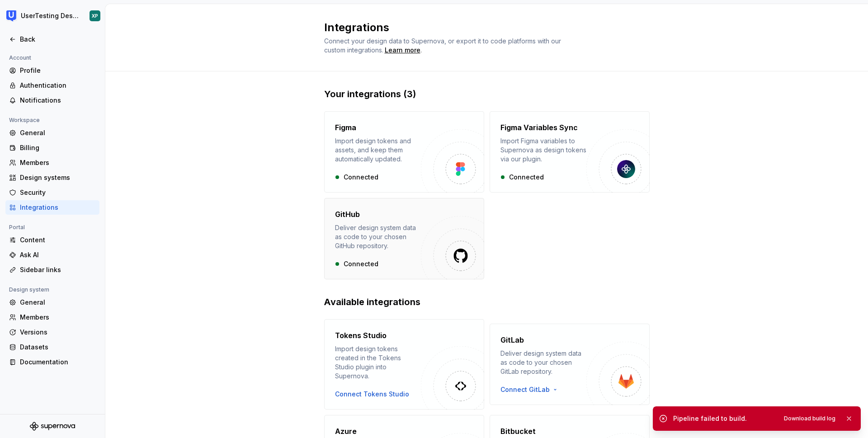  I want to click on h4: Figma Variables Sync, so click(539, 127).